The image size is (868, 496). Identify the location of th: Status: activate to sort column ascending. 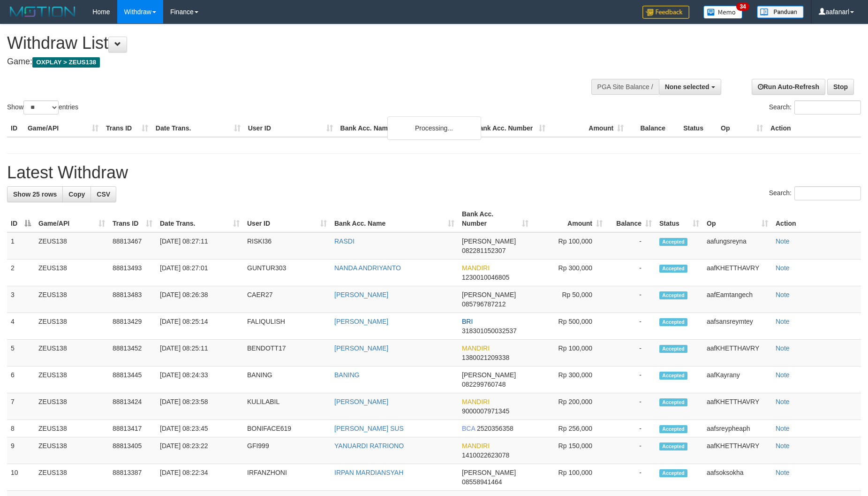
(679, 218).